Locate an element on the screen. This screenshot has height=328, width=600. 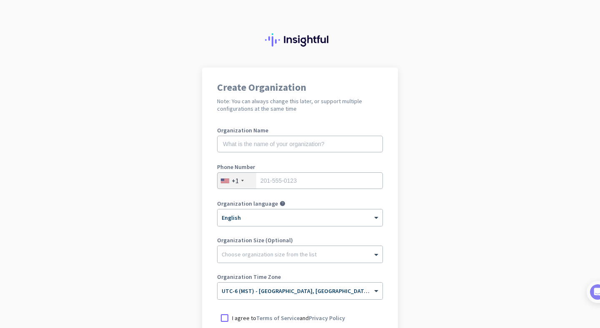
i: help is located at coordinates (283, 204).